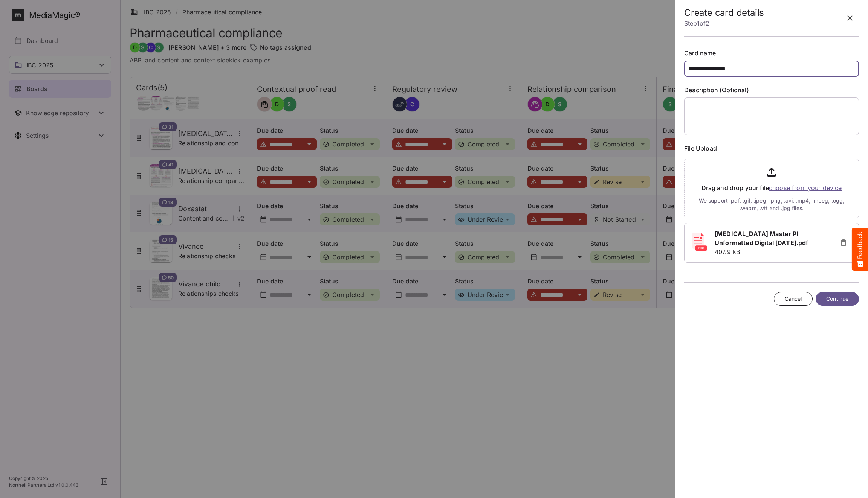  What do you see at coordinates (837, 299) in the screenshot?
I see `span: Continue` at bounding box center [837, 299].